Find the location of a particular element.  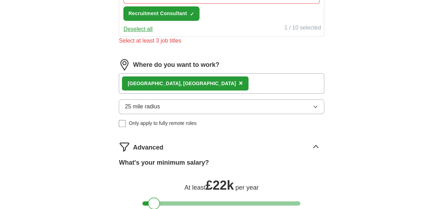

input: Only apply to fully remote roles is located at coordinates (122, 124).